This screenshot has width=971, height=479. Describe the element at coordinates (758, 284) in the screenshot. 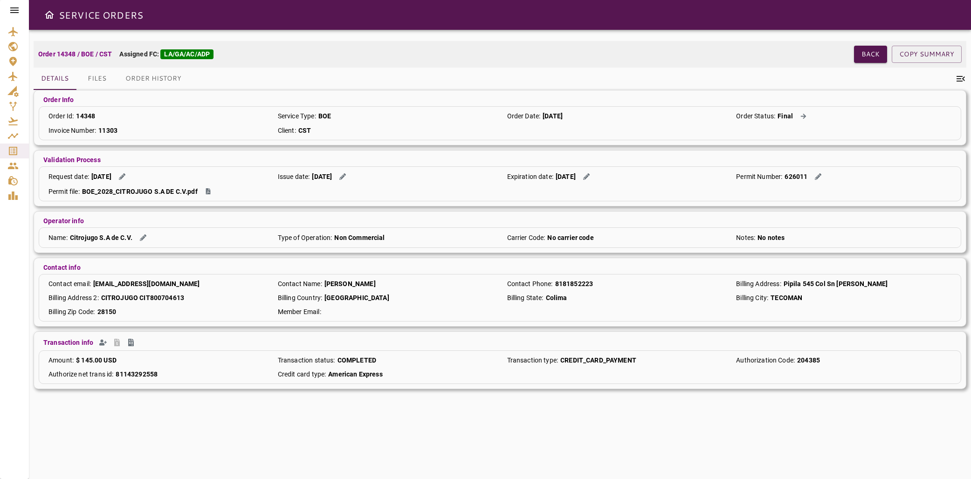

I see `p: Billing Address :` at that location.